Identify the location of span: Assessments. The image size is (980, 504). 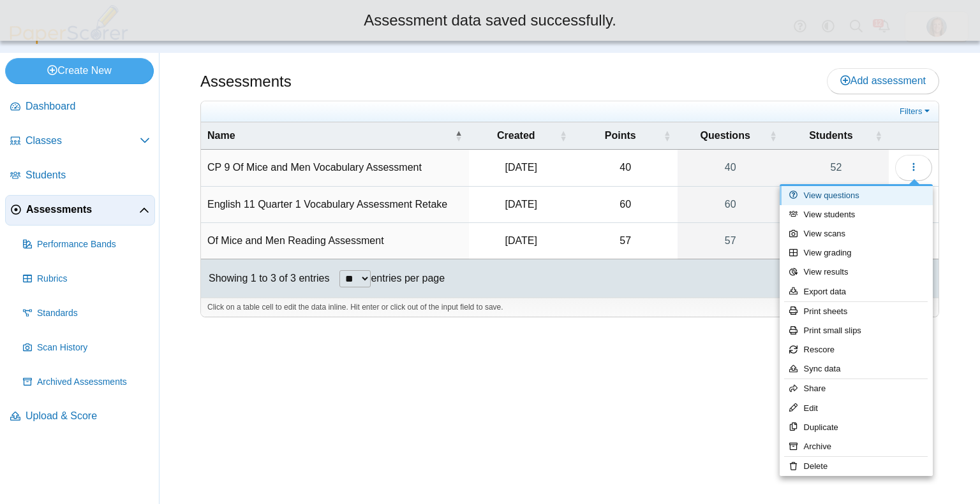
(82, 210).